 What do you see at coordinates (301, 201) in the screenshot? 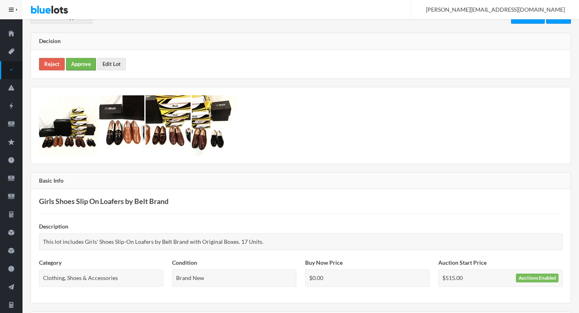
I see `h3: Girls Shoes Slip On Loafers by Belt Brand` at bounding box center [301, 201].